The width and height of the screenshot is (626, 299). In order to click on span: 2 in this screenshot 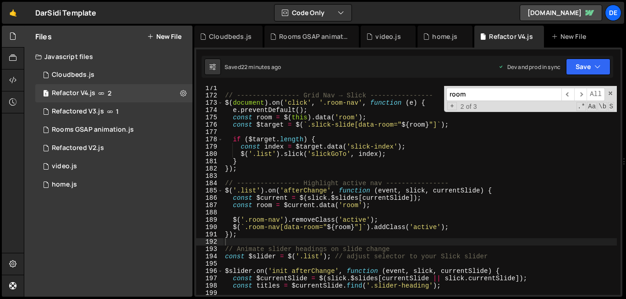, I will do `click(109, 93)`.